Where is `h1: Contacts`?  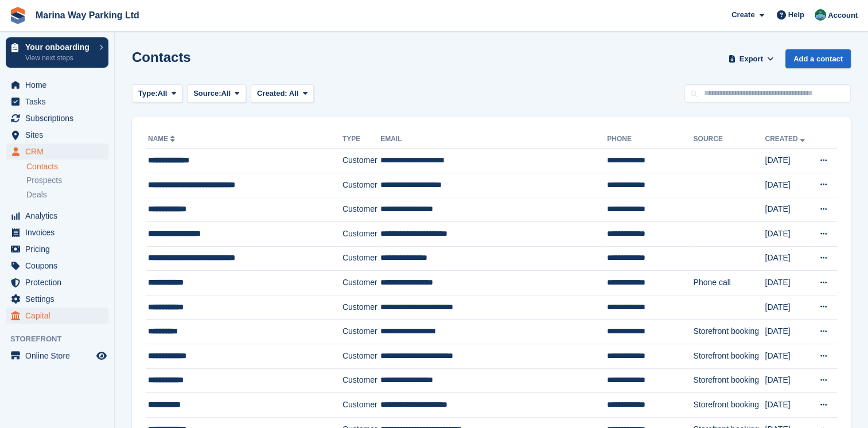
h1: Contacts is located at coordinates (161, 57).